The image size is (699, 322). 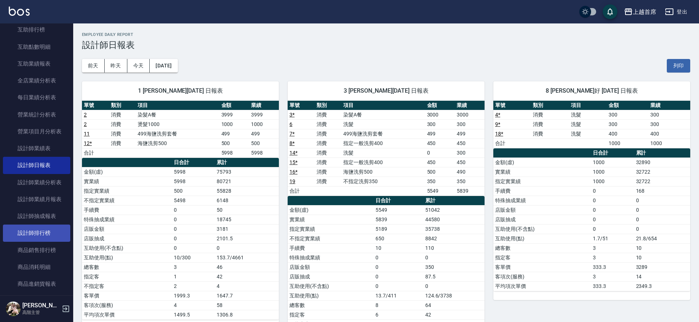 What do you see at coordinates (19, 11) in the screenshot?
I see `img: Logo` at bounding box center [19, 11].